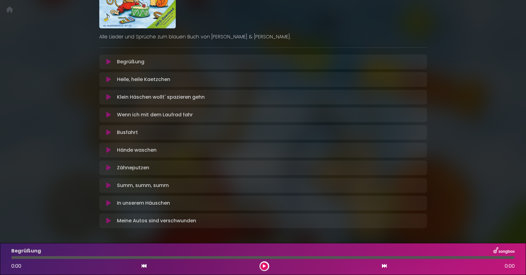  Describe the element at coordinates (143, 80) in the screenshot. I see `p: Heile, heile Kaetzchen` at that location.